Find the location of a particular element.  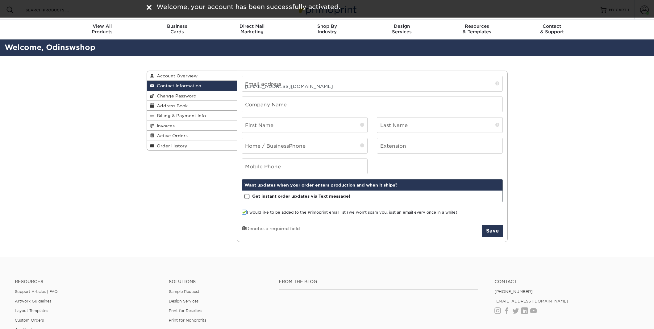

a: Address Book is located at coordinates (192, 106).